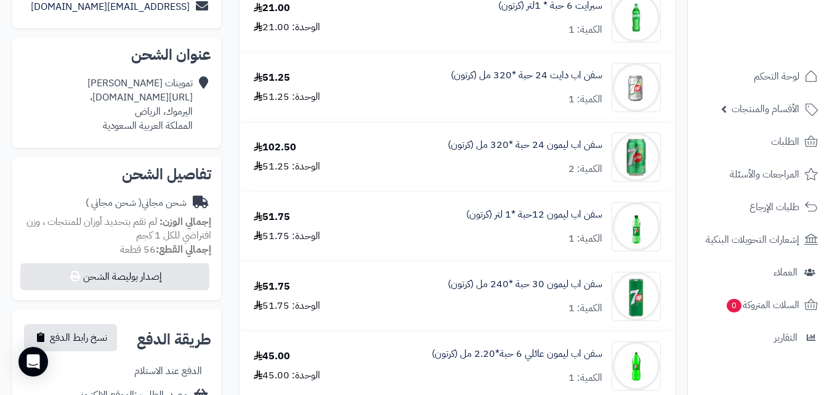 This screenshot has width=832, height=395. What do you see at coordinates (113, 203) in the screenshot?
I see `span: ( شحن مجاني )` at bounding box center [113, 203].